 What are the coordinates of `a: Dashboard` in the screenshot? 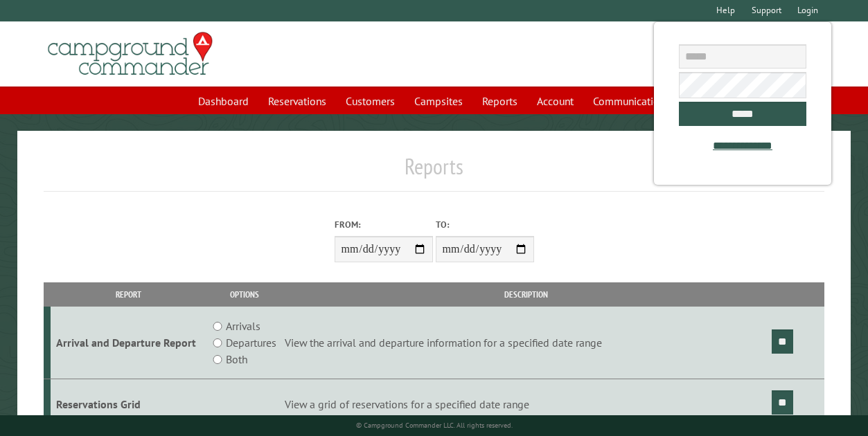 It's located at (223, 101).